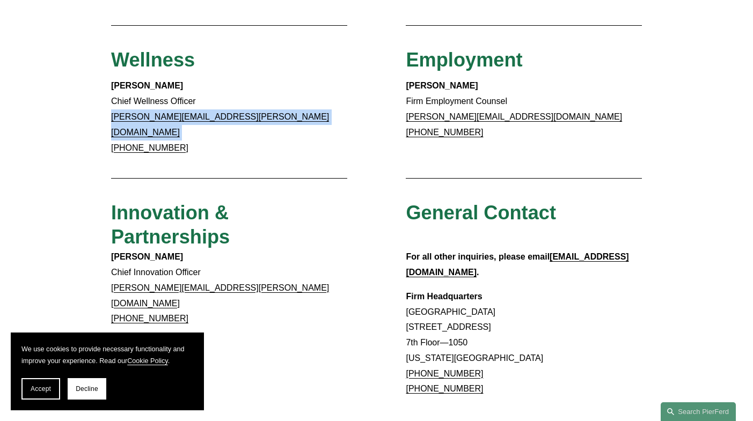  I want to click on p: Firm Employment Counsel, so click(524, 109).